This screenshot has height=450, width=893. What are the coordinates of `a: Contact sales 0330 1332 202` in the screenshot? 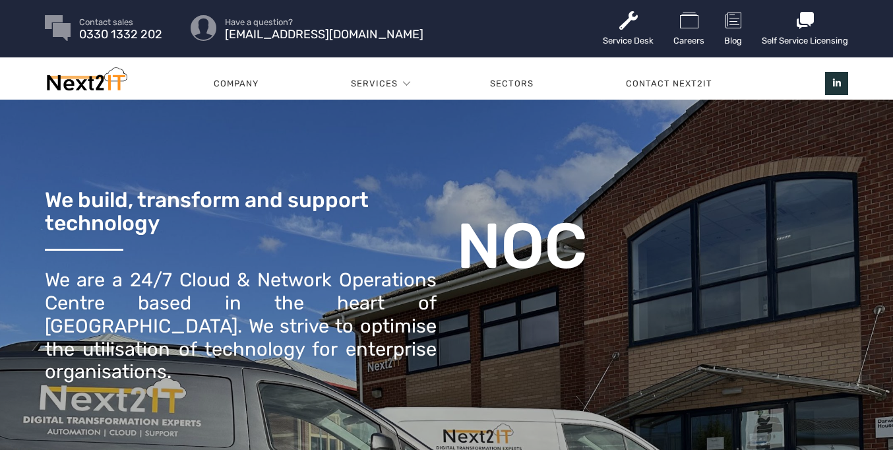 It's located at (121, 28).